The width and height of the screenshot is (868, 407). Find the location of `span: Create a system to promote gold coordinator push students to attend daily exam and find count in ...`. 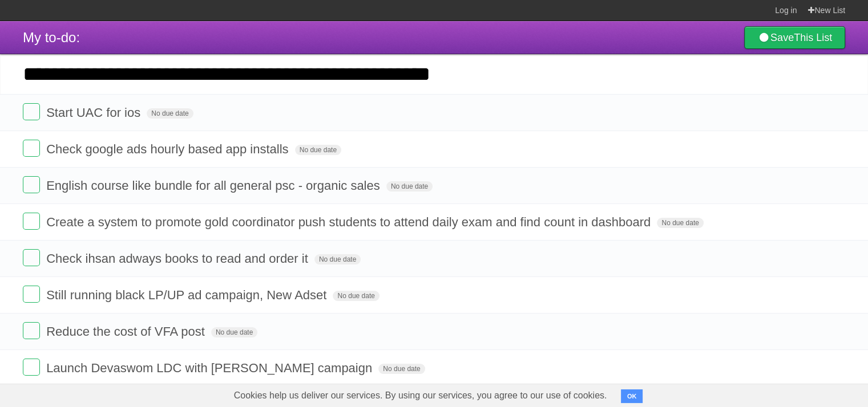

span: Create a system to promote gold coordinator push students to attend daily exam and find count in ... is located at coordinates (350, 221).